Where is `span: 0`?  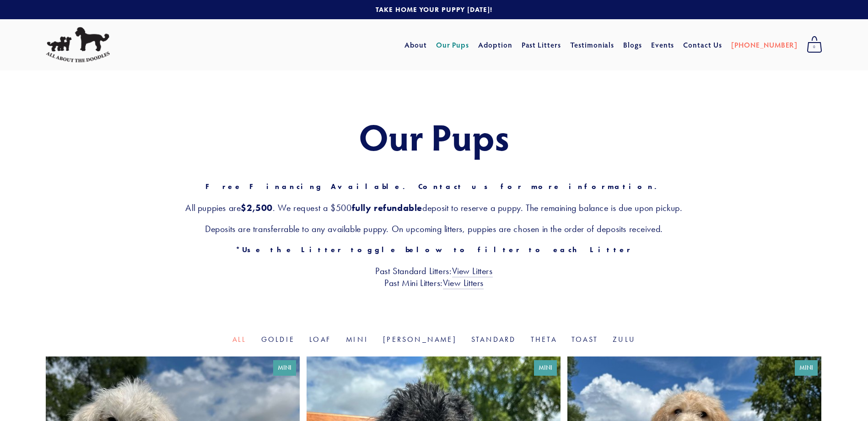
span: 0 is located at coordinates (815, 47).